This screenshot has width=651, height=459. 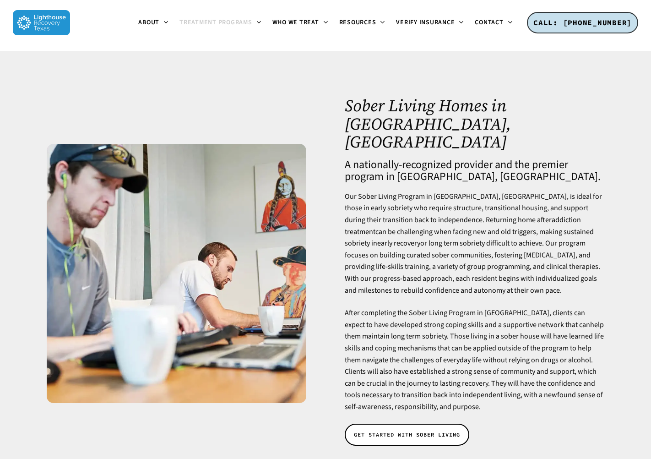 I want to click on span: Contact, so click(x=489, y=22).